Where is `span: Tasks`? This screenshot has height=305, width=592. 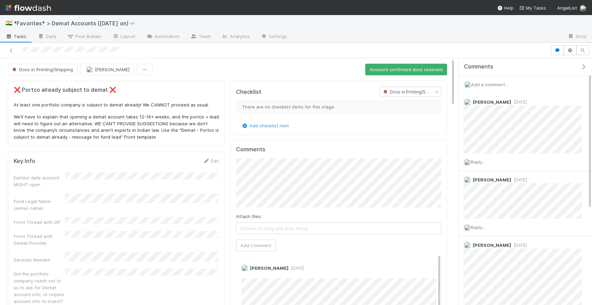
span: Tasks is located at coordinates (16, 36).